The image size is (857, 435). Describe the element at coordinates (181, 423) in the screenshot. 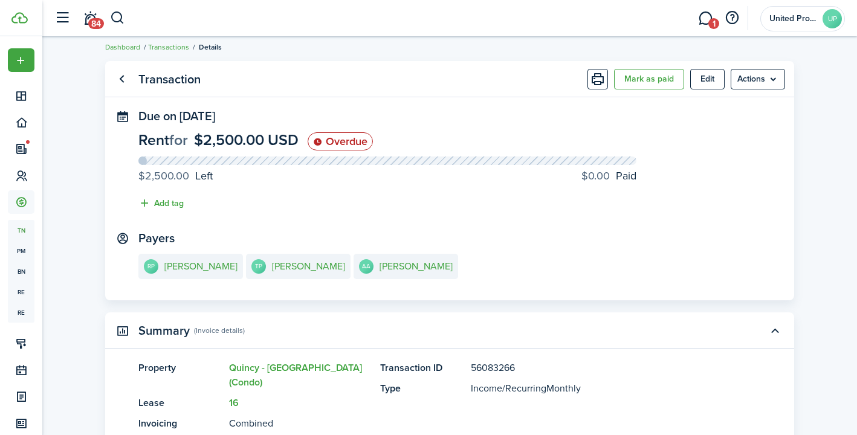

I see `panel-main-title: Invoicing` at that location.